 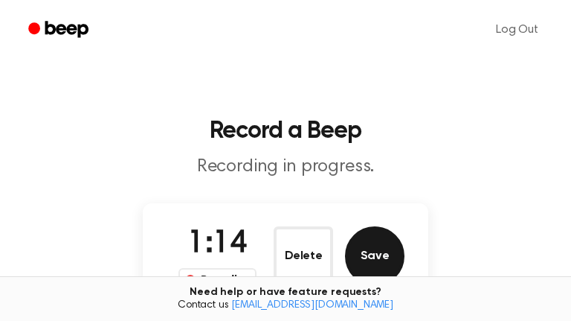 What do you see at coordinates (286, 306) in the screenshot?
I see `span: Contact us` at bounding box center [286, 306].